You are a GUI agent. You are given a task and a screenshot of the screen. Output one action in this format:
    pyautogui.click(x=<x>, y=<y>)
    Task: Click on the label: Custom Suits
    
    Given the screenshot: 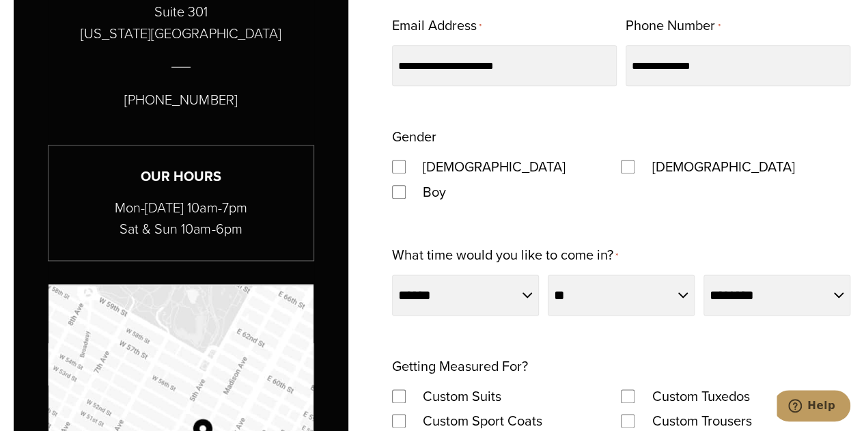 What is the action you would take?
    pyautogui.click(x=462, y=396)
    